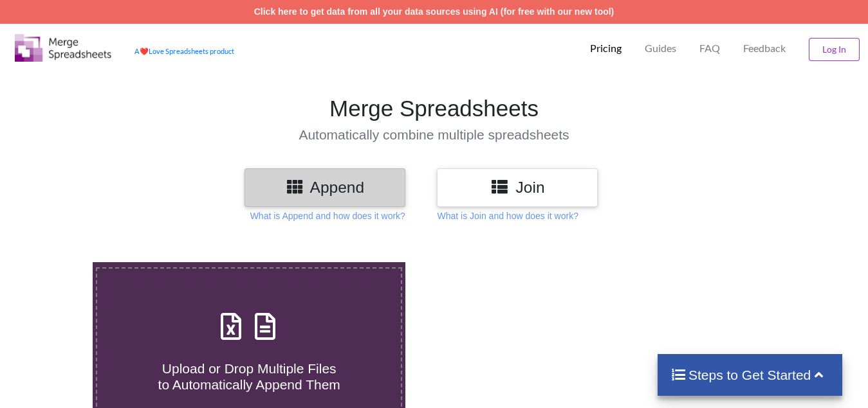 Image resolution: width=868 pixels, height=408 pixels. Describe the element at coordinates (434, 12) in the screenshot. I see `a: Click here to get data from all your data sources using AI (for free with our new tool)` at that location.